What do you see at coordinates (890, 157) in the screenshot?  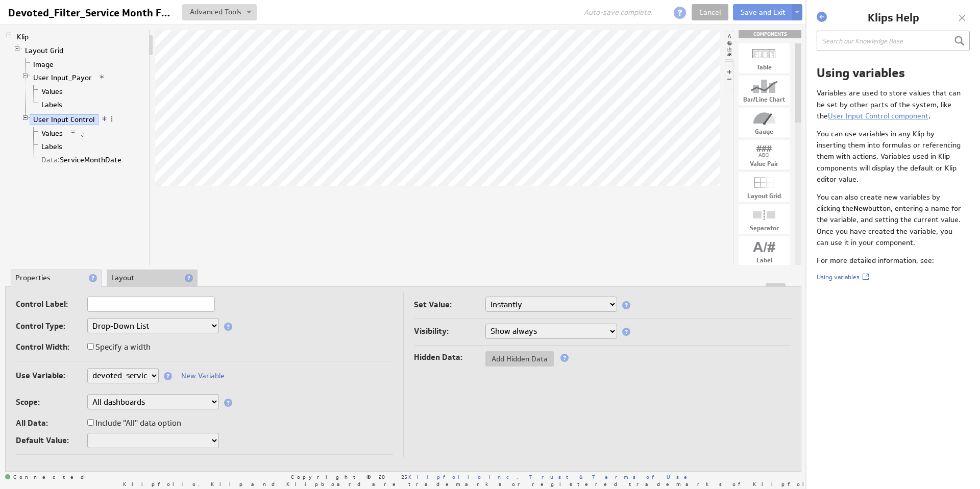 I see `p: You can use variables in any Klip by inserting them into formulas or referencing them with action...` at bounding box center [890, 157].